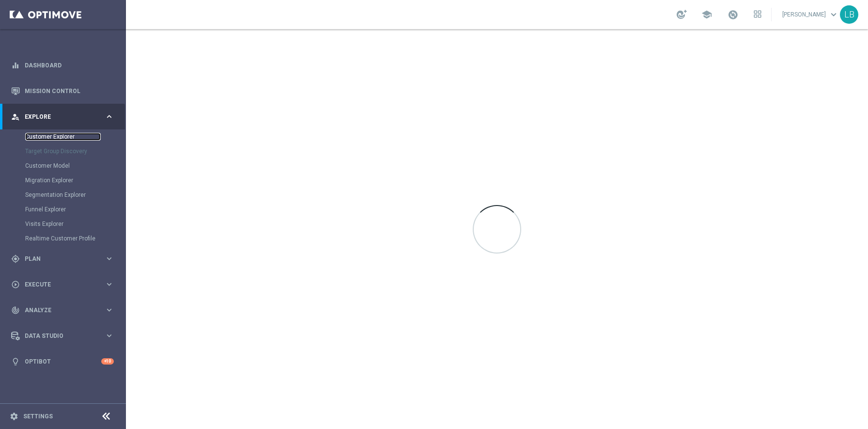 The height and width of the screenshot is (429, 868). What do you see at coordinates (63, 259) in the screenshot?
I see `button: gps_fixed Plan keyboard_arrow_right` at bounding box center [63, 259].